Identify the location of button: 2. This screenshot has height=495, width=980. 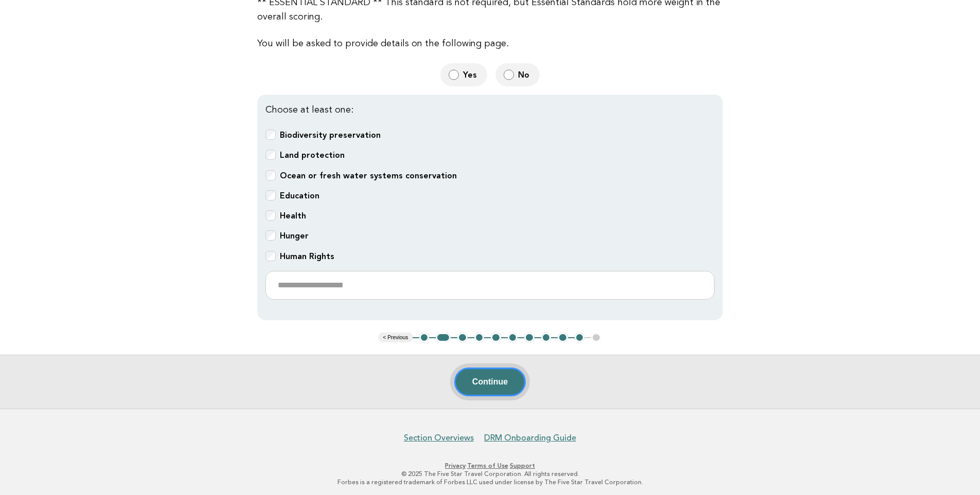
(443, 338).